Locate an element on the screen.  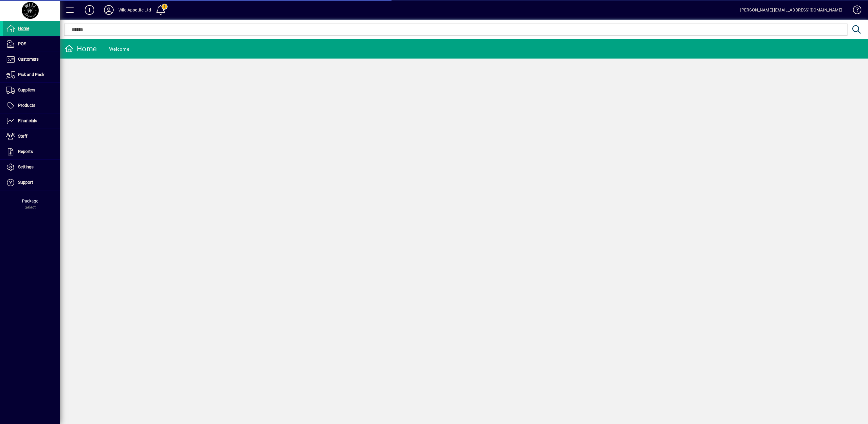
div: Welcome is located at coordinates (119, 49).